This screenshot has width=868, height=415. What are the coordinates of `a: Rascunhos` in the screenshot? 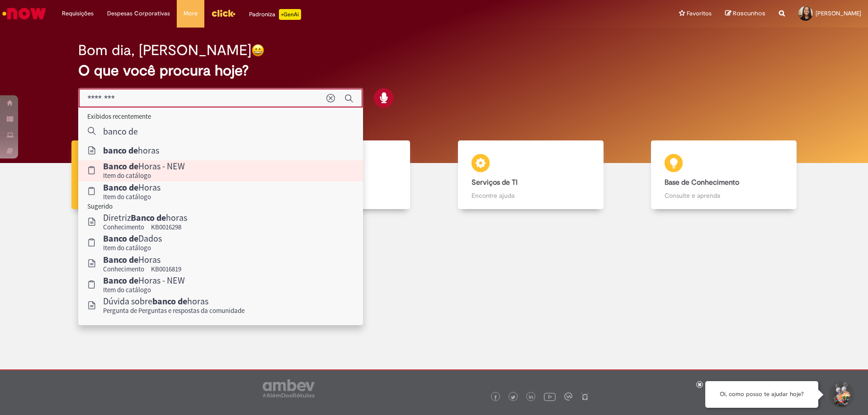 It's located at (745, 13).